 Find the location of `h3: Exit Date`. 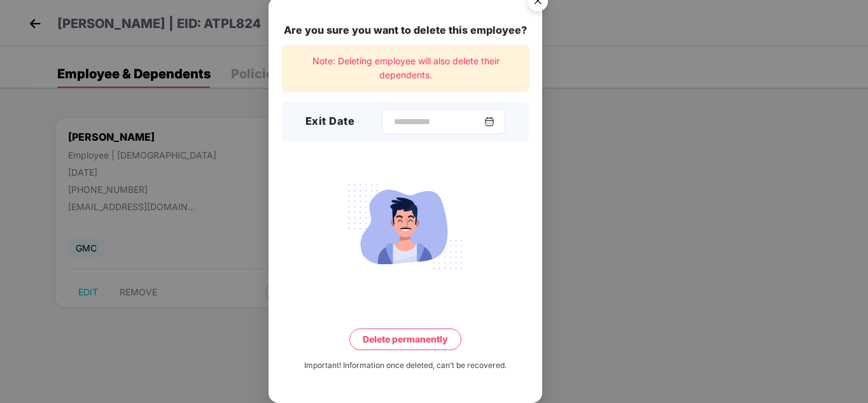

h3: Exit Date is located at coordinates (330, 121).